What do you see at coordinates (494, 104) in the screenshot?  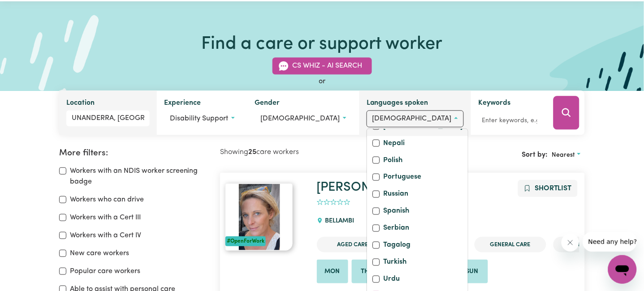 I see `label: Keywords` at bounding box center [494, 104].